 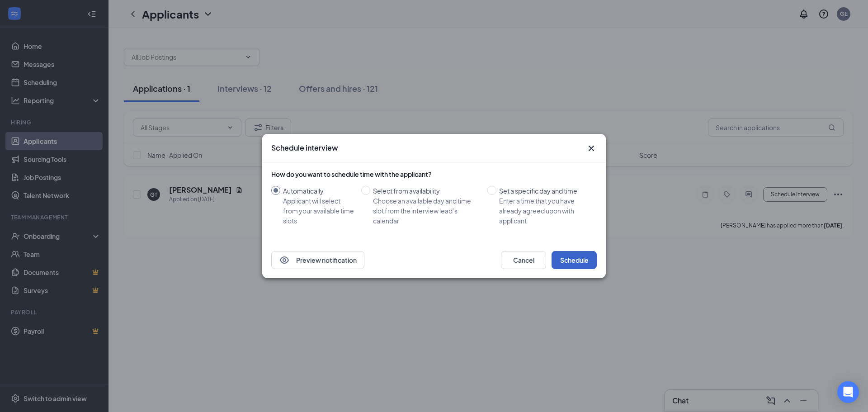 I want to click on div: Enter a time that you have already agreed upon with applicant, so click(x=544, y=211).